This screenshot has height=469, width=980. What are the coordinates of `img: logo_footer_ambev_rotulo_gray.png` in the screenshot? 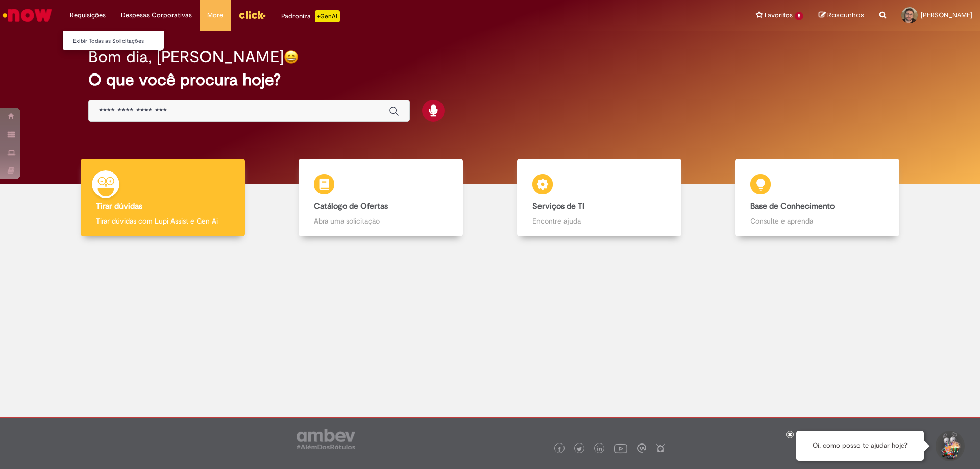 It's located at (325, 439).